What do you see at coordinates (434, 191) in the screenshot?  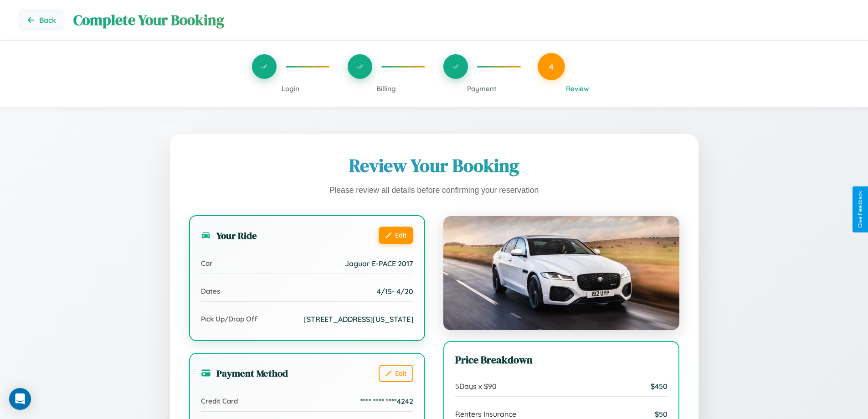 I see `p: Please review all details before confirming your reservation` at bounding box center [434, 191].